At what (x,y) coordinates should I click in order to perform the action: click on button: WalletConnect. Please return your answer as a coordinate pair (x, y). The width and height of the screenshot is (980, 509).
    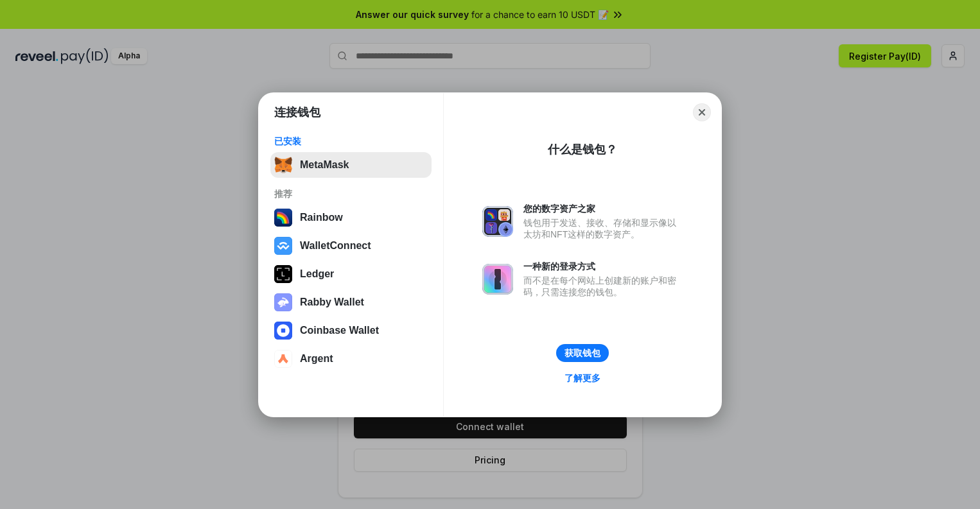
    Looking at the image, I should click on (350, 246).